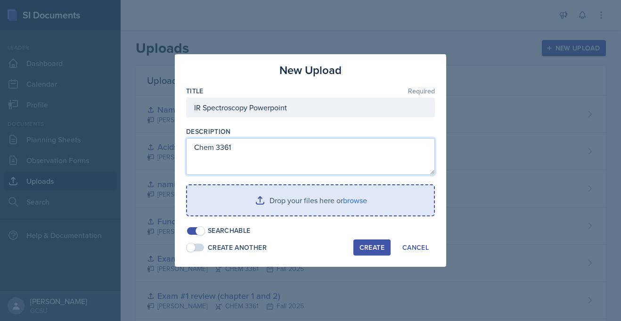  Describe the element at coordinates (229, 230) in the screenshot. I see `div: Searchable` at that location.